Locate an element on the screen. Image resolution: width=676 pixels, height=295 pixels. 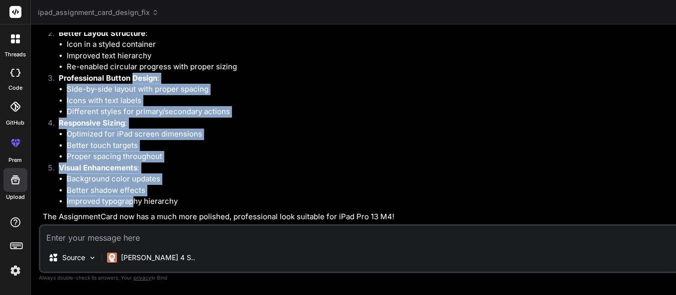
span: privacy is located at coordinates (142, 277).